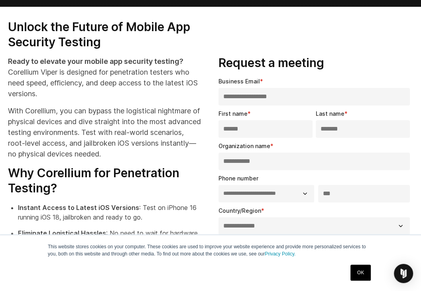  Describe the element at coordinates (240, 210) in the screenshot. I see `span: Country/Region` at that location.